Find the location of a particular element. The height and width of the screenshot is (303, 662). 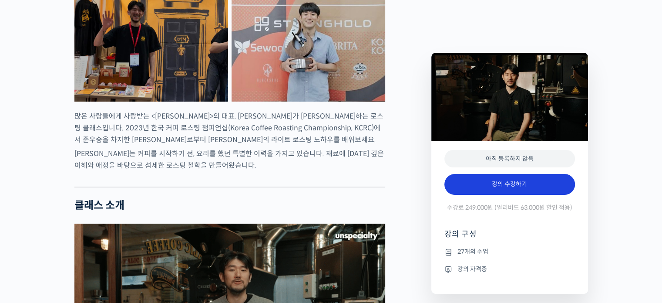

a: 강의 수강하기 is located at coordinates (510, 184).